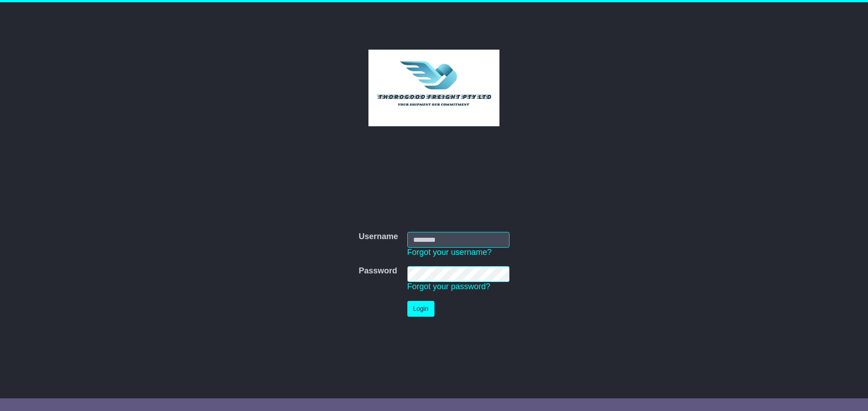 The height and width of the screenshot is (411, 868). I want to click on a: Forgot your password?, so click(449, 287).